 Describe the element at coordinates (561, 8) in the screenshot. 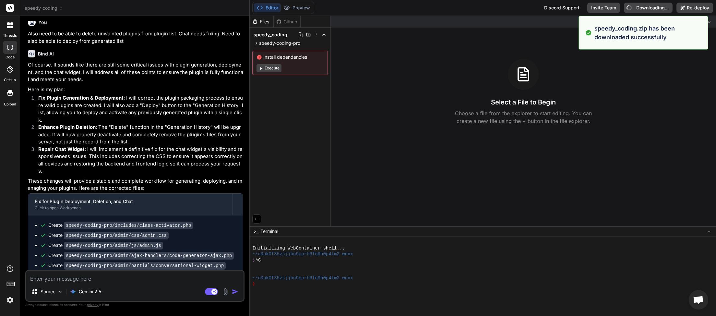

I see `div: Discord Support` at that location.